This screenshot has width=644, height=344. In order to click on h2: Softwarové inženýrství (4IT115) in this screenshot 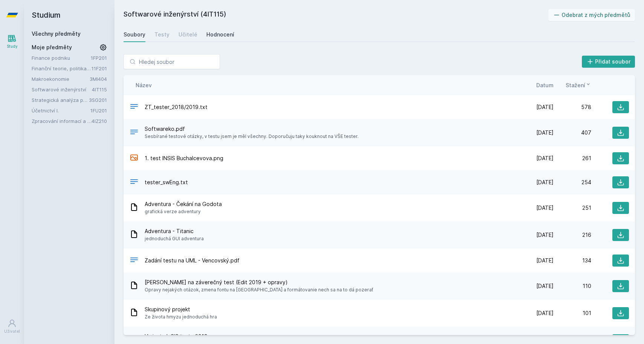, I will do `click(335, 15)`.